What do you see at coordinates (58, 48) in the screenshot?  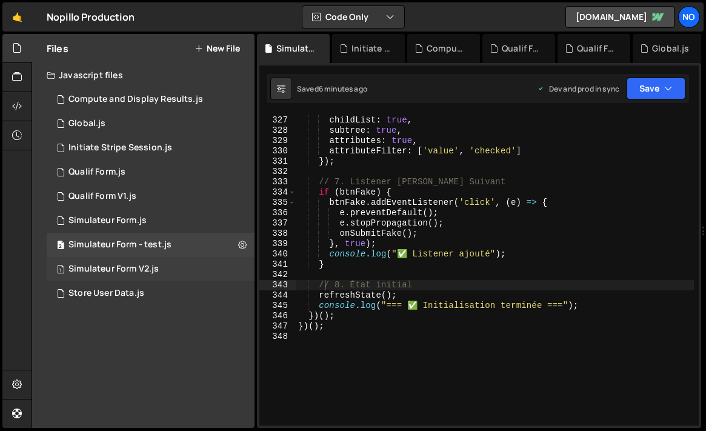 I see `h2: Files` at bounding box center [58, 48].